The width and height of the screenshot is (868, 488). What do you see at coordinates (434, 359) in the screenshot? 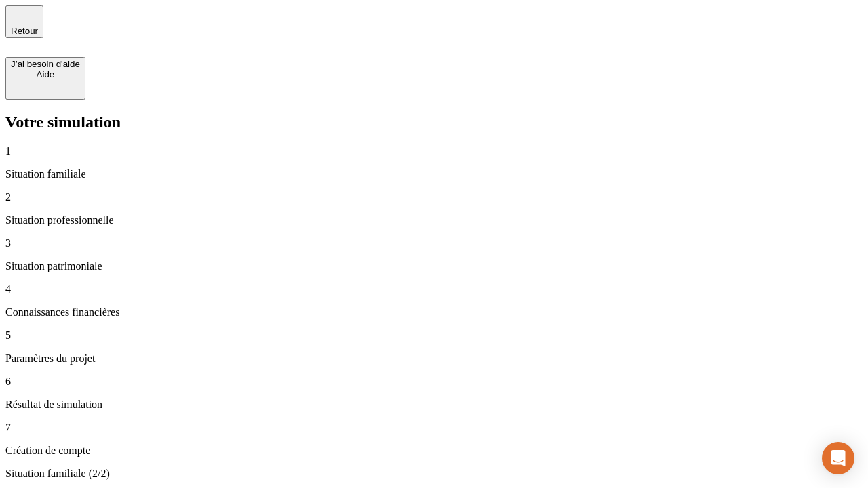
I see `p: Paramètres du projet` at bounding box center [434, 359].